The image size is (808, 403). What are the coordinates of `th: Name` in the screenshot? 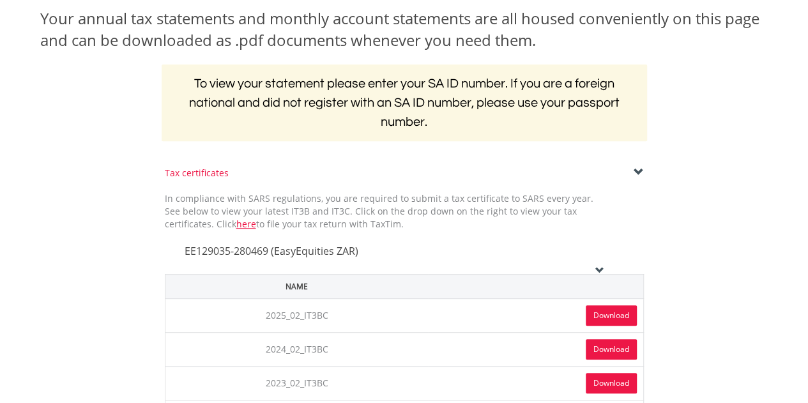 It's located at (296, 286).